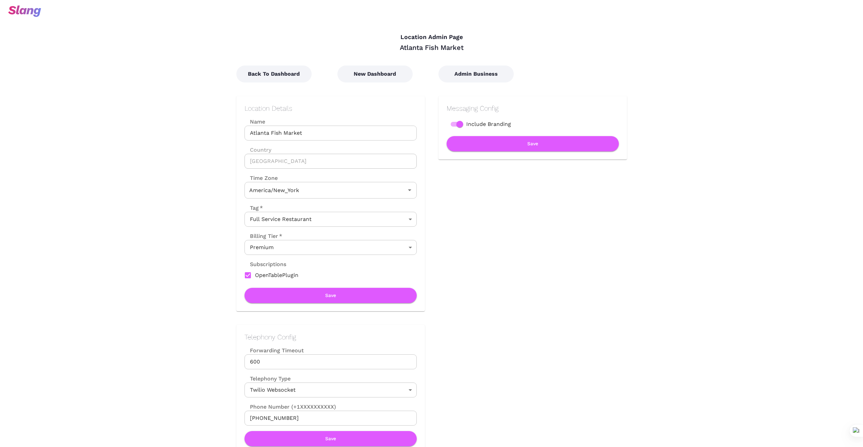 This screenshot has width=863, height=447. I want to click on div: Full Service Restaurant, so click(331, 219).